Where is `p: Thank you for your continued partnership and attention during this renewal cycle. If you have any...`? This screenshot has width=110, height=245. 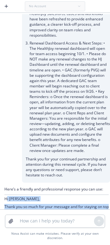 p: Thank you for your continued partnership and attention during this renewal cycle. If you have any... is located at coordinates (68, 167).